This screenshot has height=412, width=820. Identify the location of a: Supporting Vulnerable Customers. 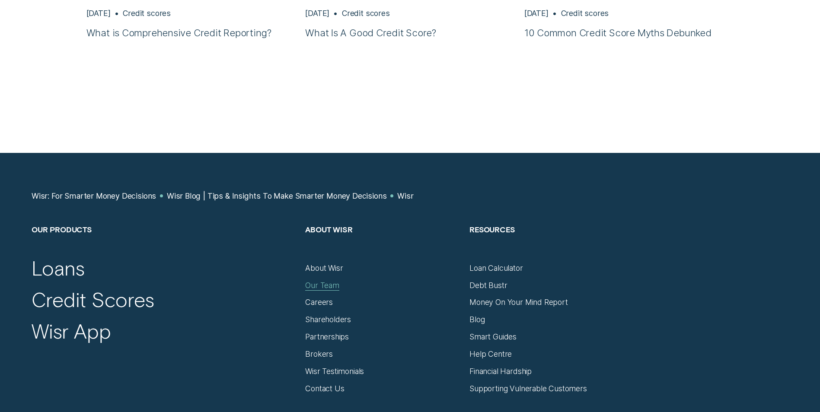
(528, 389).